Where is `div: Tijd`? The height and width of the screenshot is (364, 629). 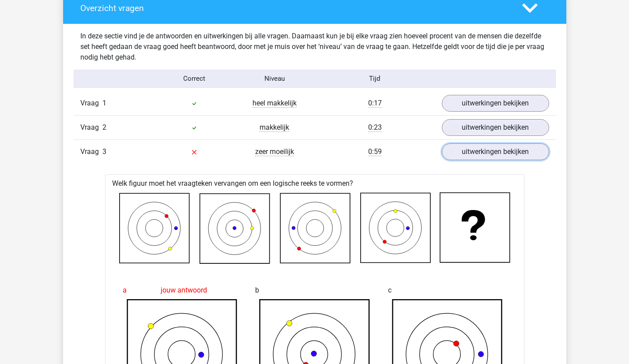 div: Tijd is located at coordinates (375, 78).